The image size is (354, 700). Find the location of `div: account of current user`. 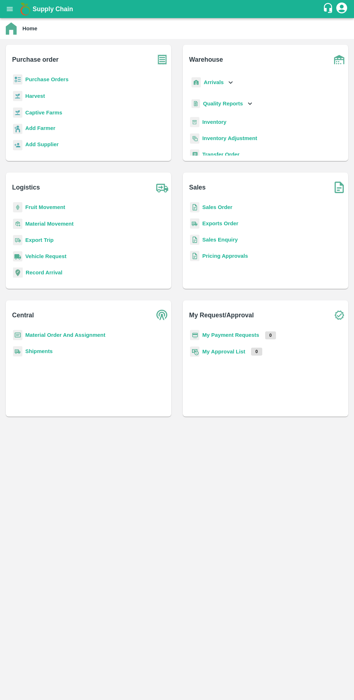

div: account of current user is located at coordinates (342, 9).